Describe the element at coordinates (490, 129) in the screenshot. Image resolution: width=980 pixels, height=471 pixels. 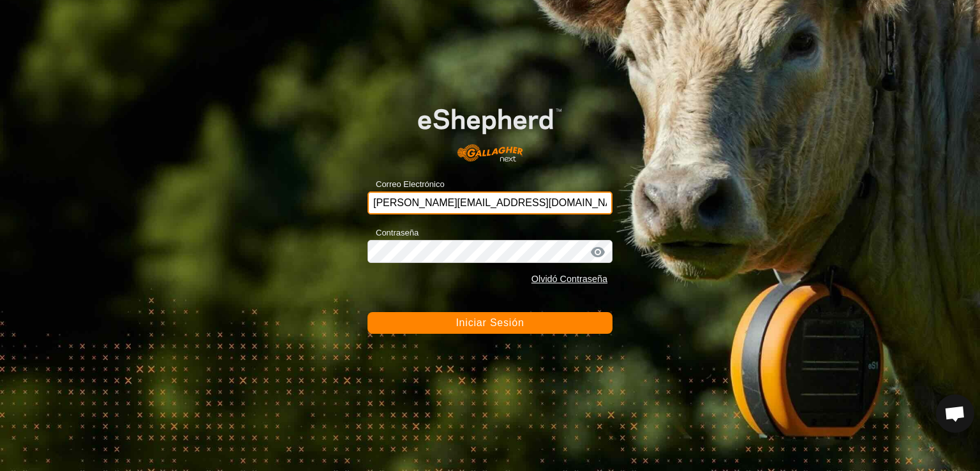
I see `img: Logo de eShepherd` at that location.